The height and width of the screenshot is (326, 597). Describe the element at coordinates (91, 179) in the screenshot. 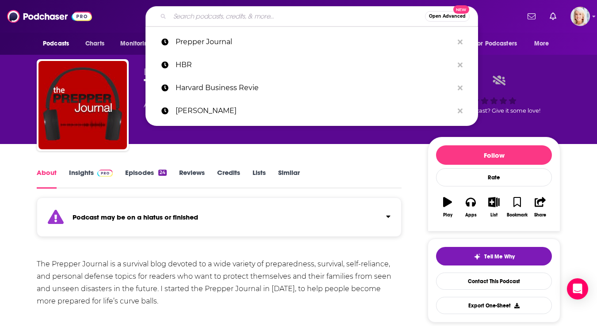

I see `a: InsightsPodchaser Pro` at that location.